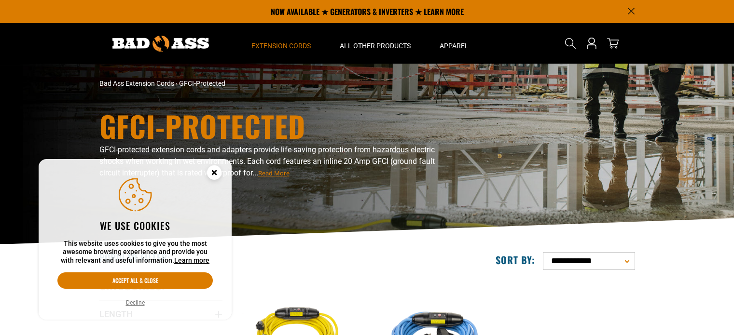 This screenshot has width=734, height=335. What do you see at coordinates (135, 252) in the screenshot?
I see `p: This website uses cookies to give you the most awesome browsing experience and provide you with r...` at bounding box center [135, 252].